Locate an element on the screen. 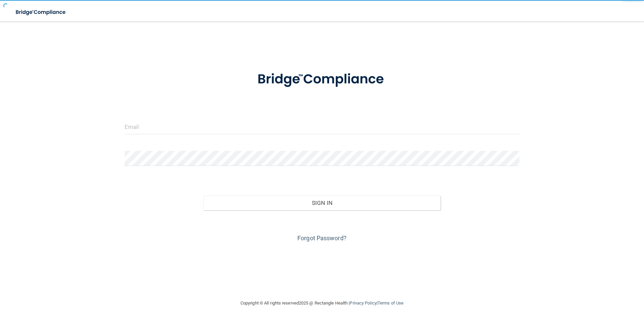 The width and height of the screenshot is (644, 321). button: Sign In is located at coordinates (322, 203).